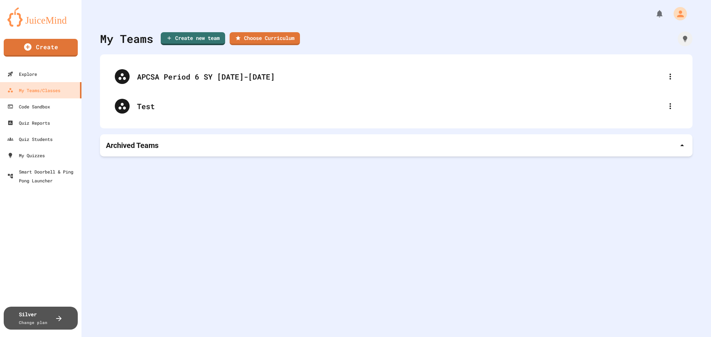  What do you see at coordinates (265, 39) in the screenshot?
I see `a: Choose Curriculum` at bounding box center [265, 39].